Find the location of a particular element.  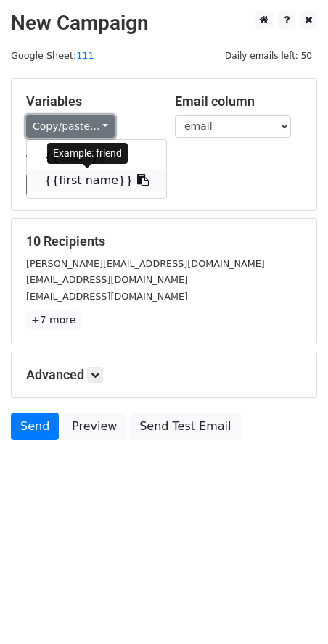

a: Preview is located at coordinates (95, 427).